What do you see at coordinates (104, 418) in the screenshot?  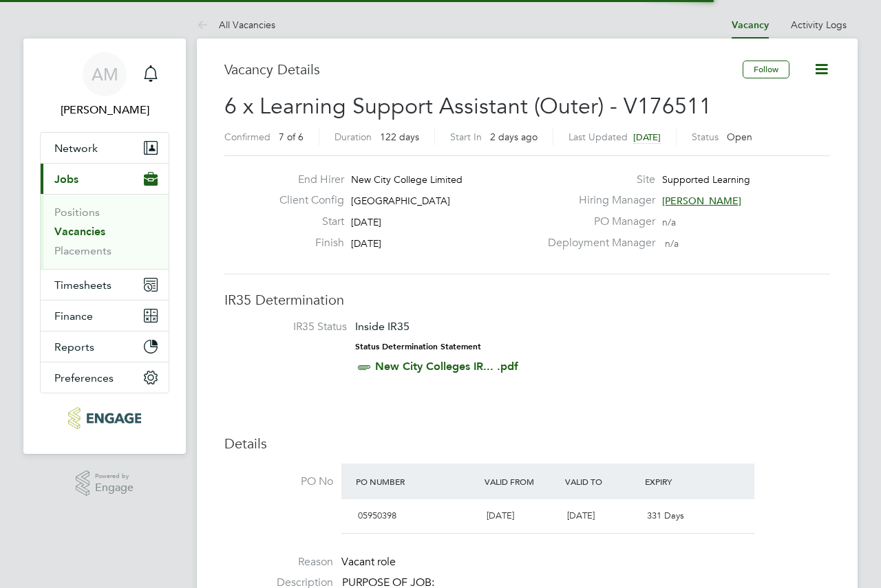 I see `a: Go to home page` at bounding box center [104, 418].